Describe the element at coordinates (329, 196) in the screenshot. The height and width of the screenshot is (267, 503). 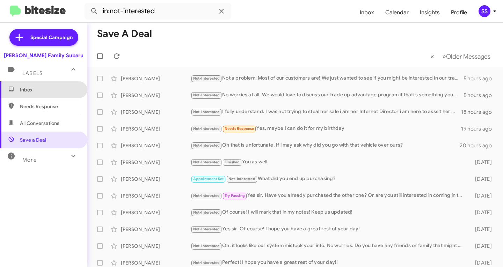
I see `div: Yes sir. Have you already purchased the other one? Or are you still interested in coming in to ch...` at that location.